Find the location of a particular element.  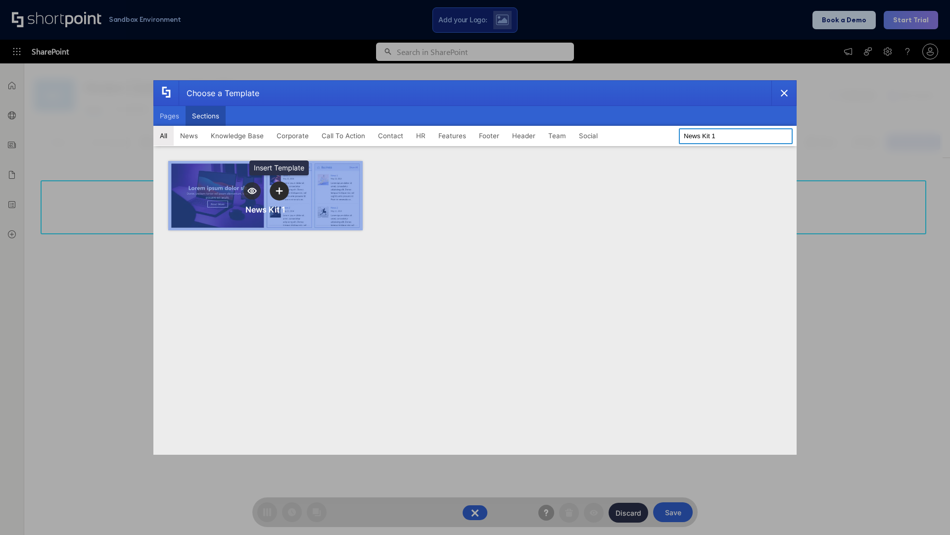

div: News Kit 1 is located at coordinates (265, 209).